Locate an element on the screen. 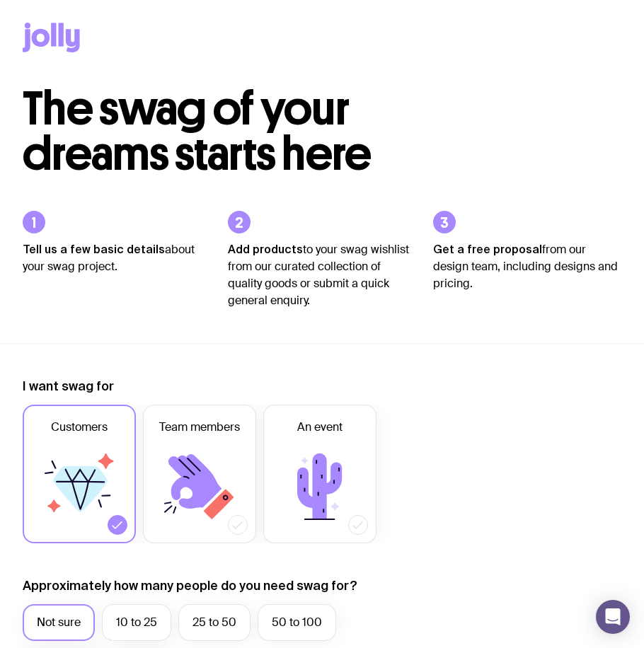 This screenshot has height=648, width=644. span: Customers is located at coordinates (79, 428).